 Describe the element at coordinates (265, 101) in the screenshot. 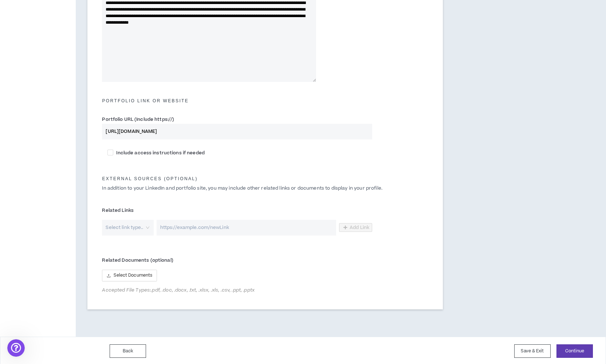

I see `h5: Portfolio Link or Website` at that location.